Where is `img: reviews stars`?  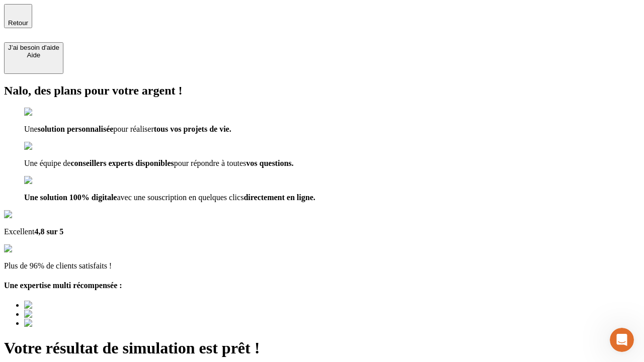 img: reviews stars is located at coordinates (28, 249).